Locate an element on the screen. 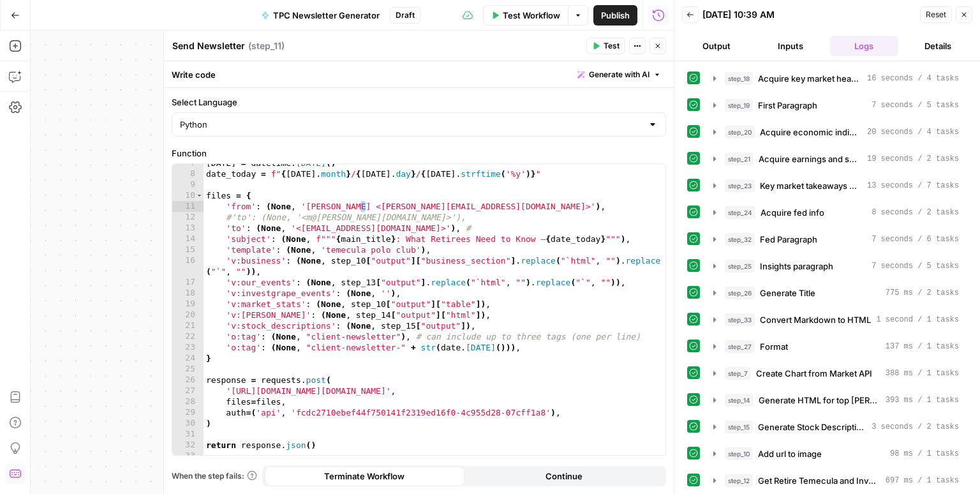 The width and height of the screenshot is (980, 494). span: 3 seconds / 2 tasks is located at coordinates (915, 427).